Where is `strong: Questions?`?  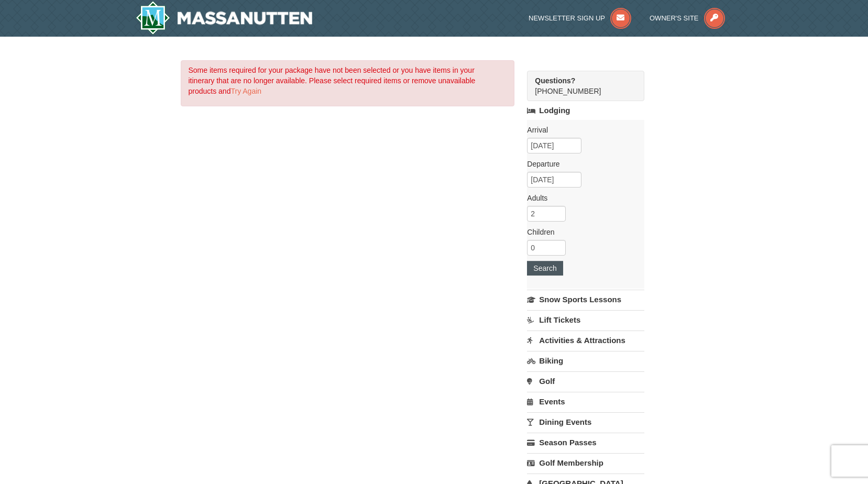
strong: Questions? is located at coordinates (555, 81).